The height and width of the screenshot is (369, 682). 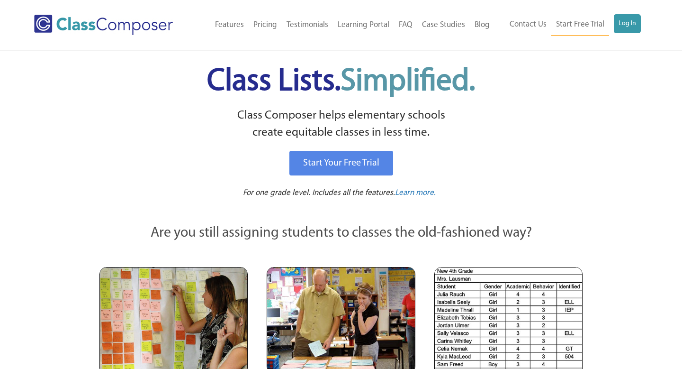 I want to click on a: Learning Portal, so click(x=363, y=25).